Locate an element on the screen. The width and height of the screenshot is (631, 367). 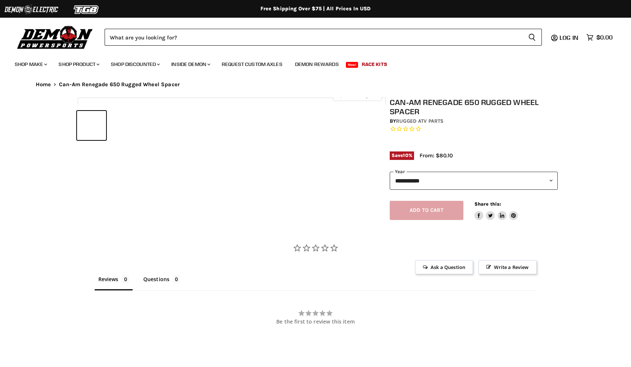
span: $0.00 is located at coordinates (605, 37).